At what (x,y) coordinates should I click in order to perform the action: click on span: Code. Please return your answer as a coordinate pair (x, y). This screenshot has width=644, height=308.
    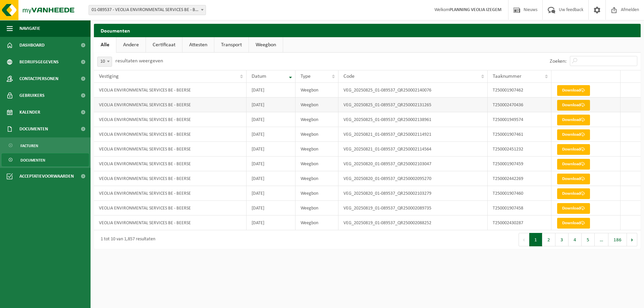
    Looking at the image, I should click on (349, 76).